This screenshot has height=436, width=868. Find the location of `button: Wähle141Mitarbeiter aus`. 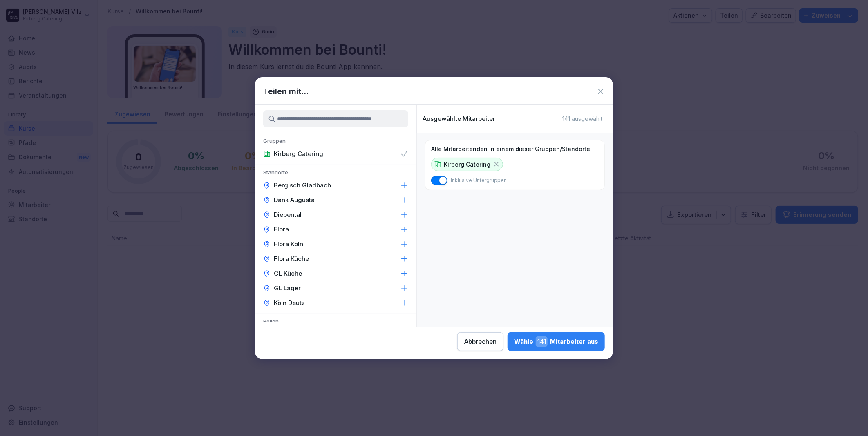

button: Wähle141Mitarbeiter aus is located at coordinates (556, 342).